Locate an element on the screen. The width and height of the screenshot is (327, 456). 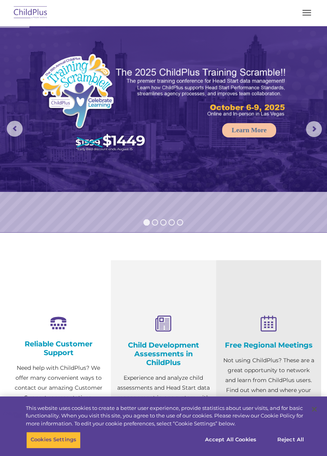
img: ChildPlus by Procare Solutions is located at coordinates (31, 13).